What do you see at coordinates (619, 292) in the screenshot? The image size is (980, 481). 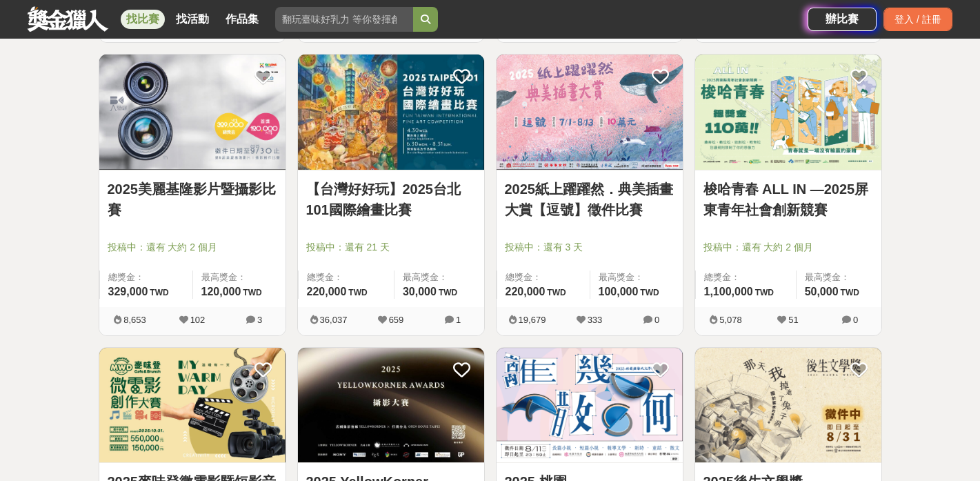 I see `span: 100,000` at bounding box center [619, 292].